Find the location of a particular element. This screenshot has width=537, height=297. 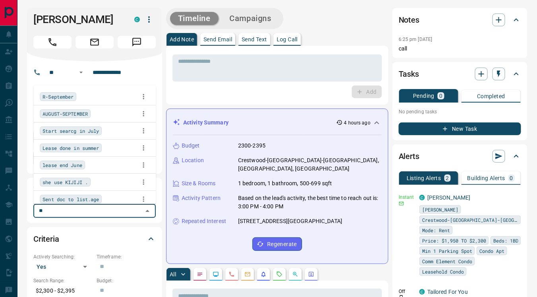

div: Alerts is located at coordinates (460, 156).